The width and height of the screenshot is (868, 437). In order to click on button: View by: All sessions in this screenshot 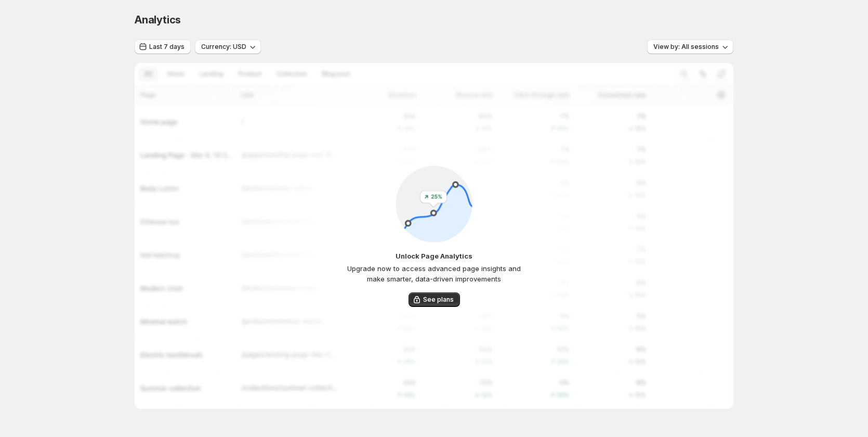, I will do `click(690, 47)`.